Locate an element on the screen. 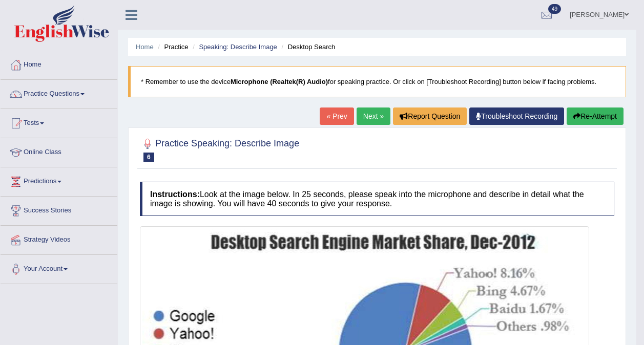 This screenshot has width=644, height=345. a: Tests is located at coordinates (59, 122).